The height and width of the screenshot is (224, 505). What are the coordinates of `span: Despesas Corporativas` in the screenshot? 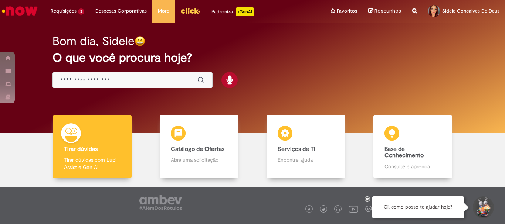 It's located at (121, 11).